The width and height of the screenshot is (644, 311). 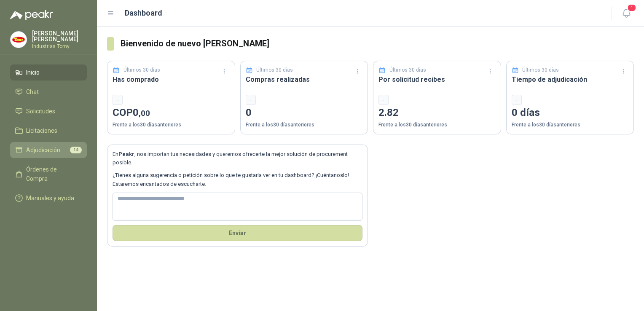 What do you see at coordinates (42, 131) in the screenshot?
I see `span: Licitaciones` at bounding box center [42, 131].